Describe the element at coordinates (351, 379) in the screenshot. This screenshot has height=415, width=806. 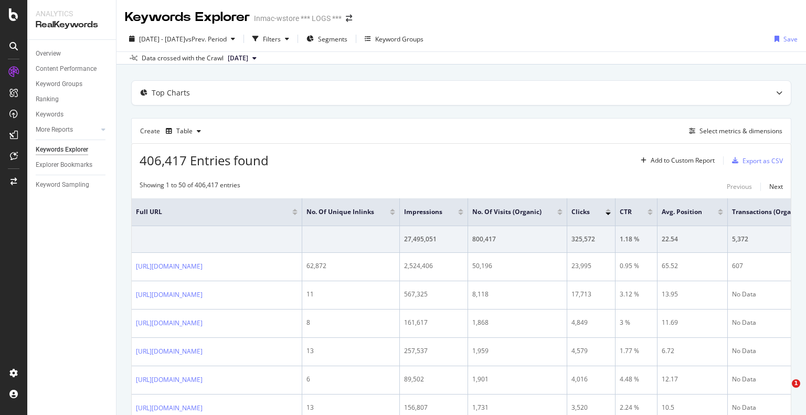
I see `div: 6` at that location.